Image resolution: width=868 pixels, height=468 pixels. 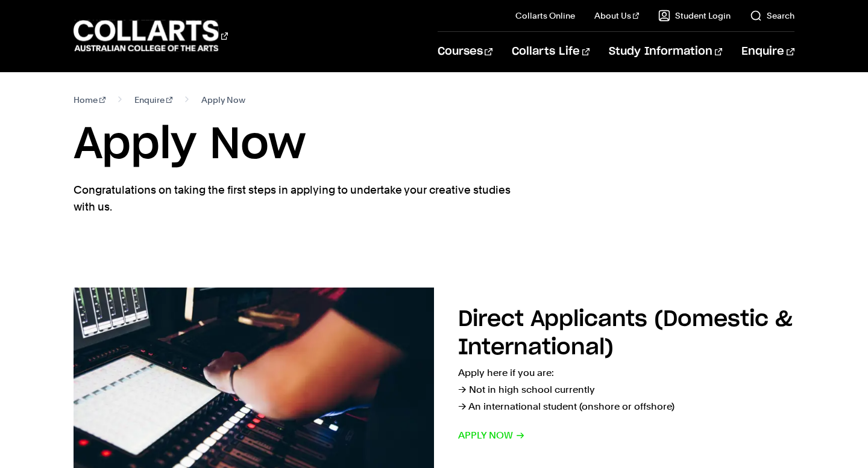 What do you see at coordinates (665, 52) in the screenshot?
I see `a: Study Information` at bounding box center [665, 52].